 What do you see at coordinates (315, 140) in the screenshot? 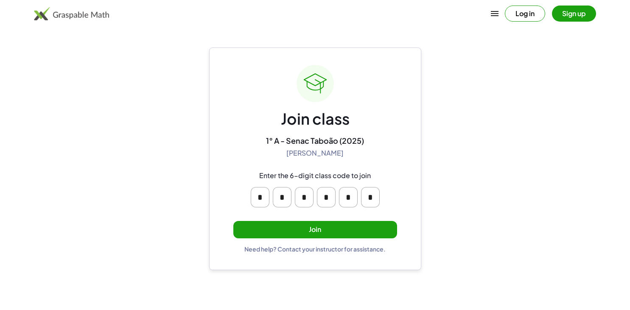
I see `div: 1° A - Senac Taboão (2025)` at bounding box center [315, 140].